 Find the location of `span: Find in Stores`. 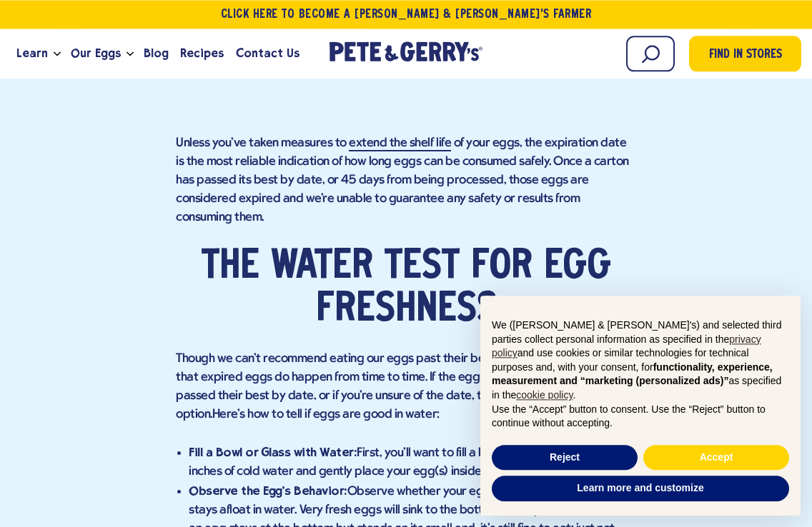

span: Find in Stores is located at coordinates (746, 55).